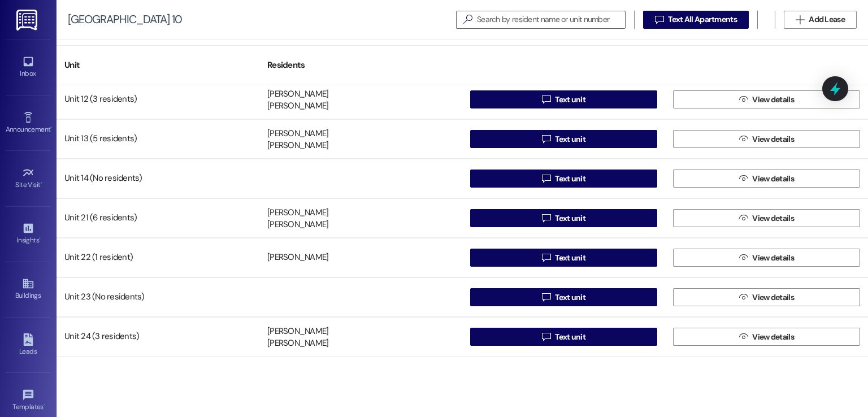  Describe the element at coordinates (158, 100) in the screenshot. I see `div: Unit 12 (3 residents)` at that location.